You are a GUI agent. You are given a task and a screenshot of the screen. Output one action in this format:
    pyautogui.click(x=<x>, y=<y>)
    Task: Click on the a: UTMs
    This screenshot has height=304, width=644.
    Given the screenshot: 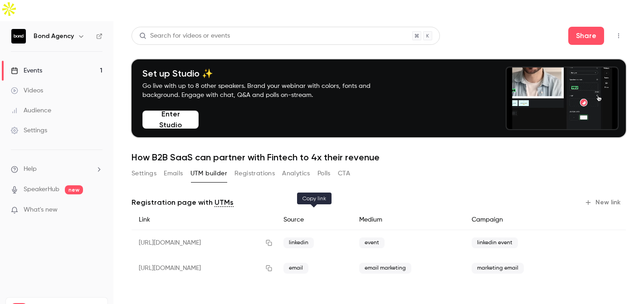 What is the action you would take?
    pyautogui.click(x=224, y=202)
    